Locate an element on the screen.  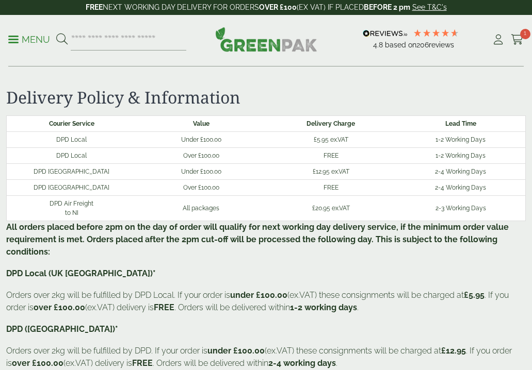
b: All orders placed before 2pm on the day of order will qualify for next working day delivery servi... is located at coordinates (257, 239).